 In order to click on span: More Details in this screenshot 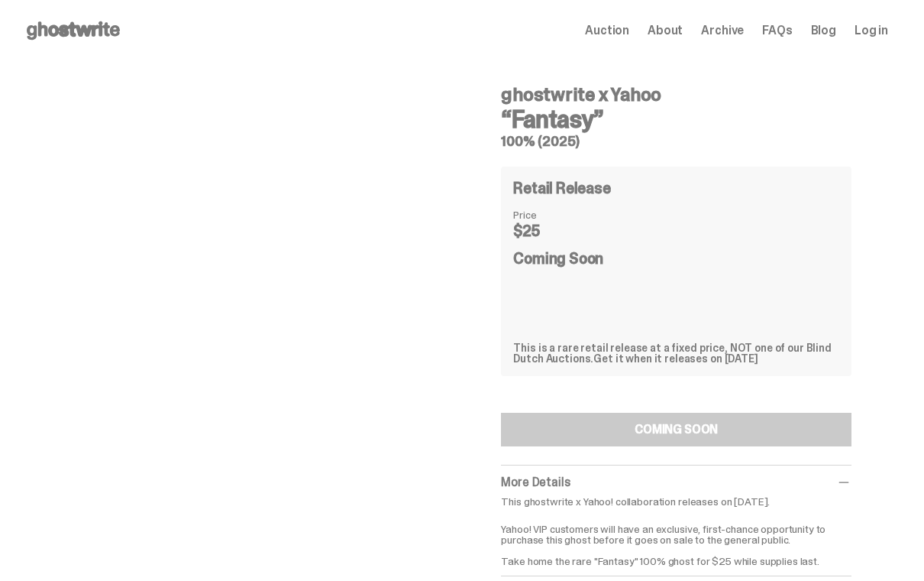, I will do `click(535, 482)`.